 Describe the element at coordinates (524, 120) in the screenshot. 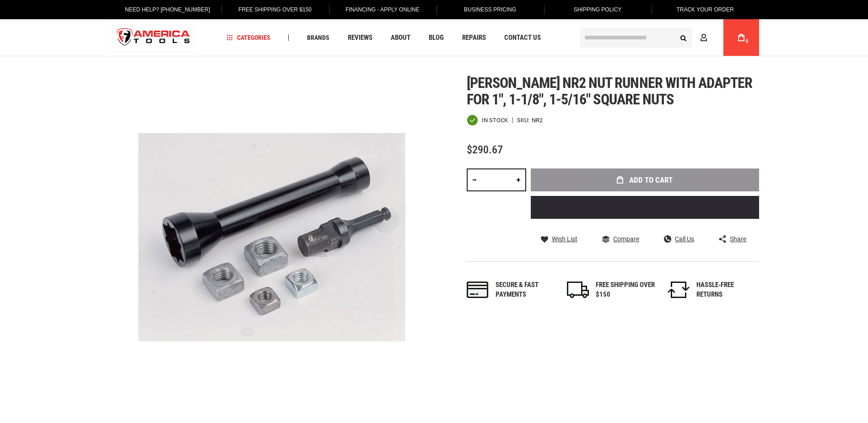

I see `strong: SKU` at that location.